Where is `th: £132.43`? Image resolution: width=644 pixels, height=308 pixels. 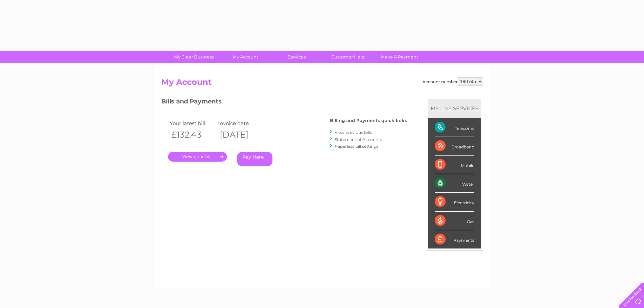
th: £132.43 is located at coordinates (193, 134).